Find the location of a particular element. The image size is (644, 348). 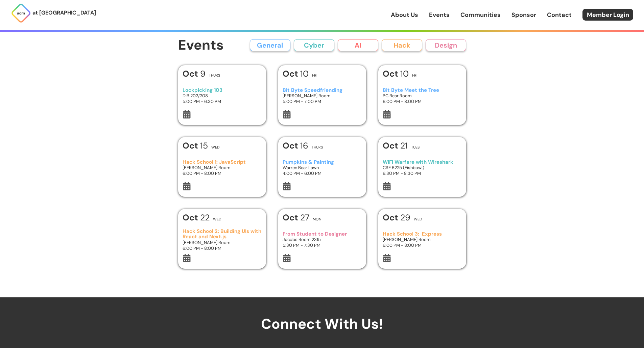

h2: Connect With Us! is located at coordinates (322, 315).